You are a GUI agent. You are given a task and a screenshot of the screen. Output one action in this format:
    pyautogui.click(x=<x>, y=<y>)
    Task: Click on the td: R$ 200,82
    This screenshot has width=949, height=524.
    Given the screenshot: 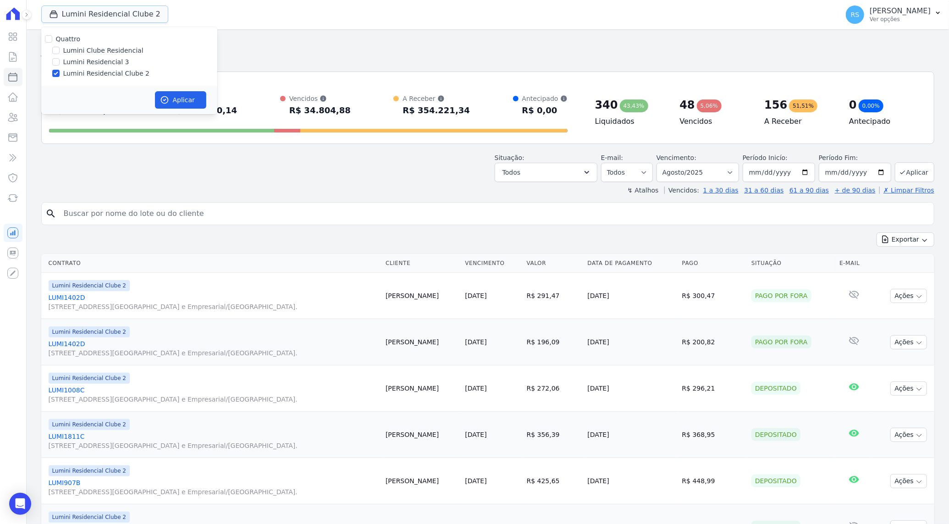 What is the action you would take?
    pyautogui.click(x=713, y=342)
    